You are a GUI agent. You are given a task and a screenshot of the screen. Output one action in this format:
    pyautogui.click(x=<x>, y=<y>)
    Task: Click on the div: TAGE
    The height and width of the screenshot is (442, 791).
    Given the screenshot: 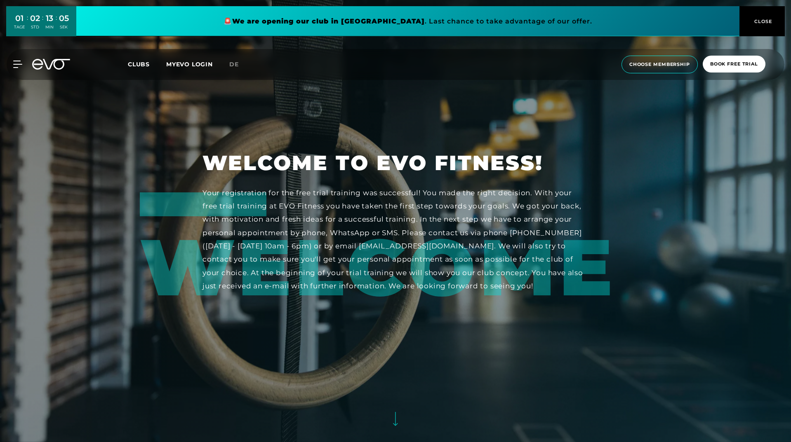 What is the action you would take?
    pyautogui.click(x=19, y=27)
    